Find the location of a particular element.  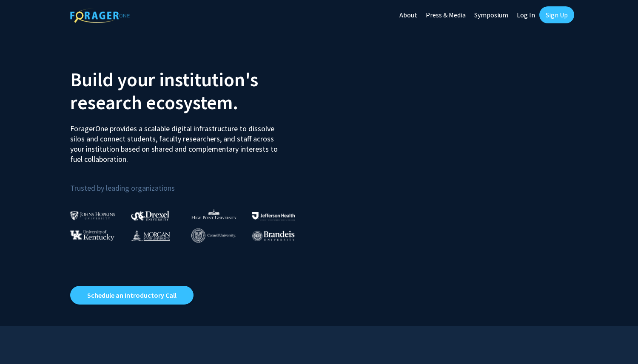

img: Morgan State University is located at coordinates (151, 235).